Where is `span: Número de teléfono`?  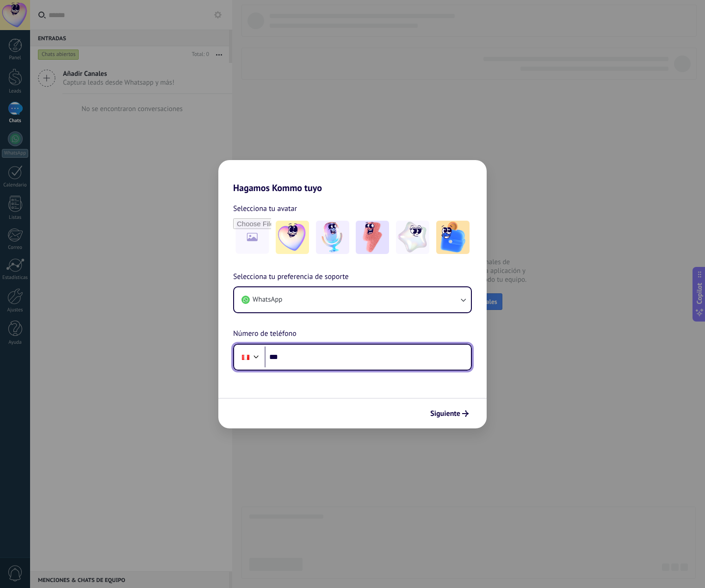 span: Número de teléfono is located at coordinates (265, 333).